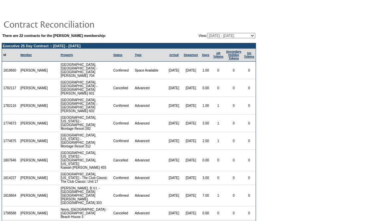 This screenshot has width=366, height=221. Describe the element at coordinates (118, 55) in the screenshot. I see `a: Status` at that location.